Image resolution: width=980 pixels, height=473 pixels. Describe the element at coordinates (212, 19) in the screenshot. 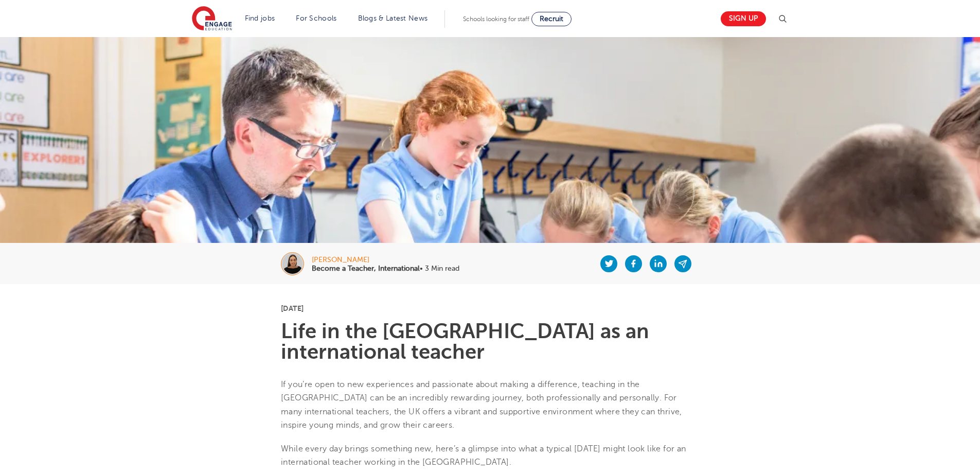

I see `img: Engage Education` at that location.